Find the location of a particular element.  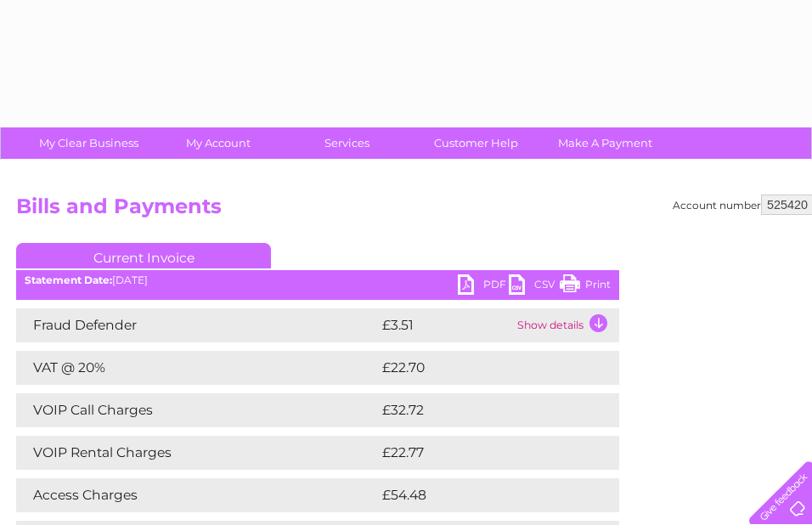

a: CSV is located at coordinates (534, 286).